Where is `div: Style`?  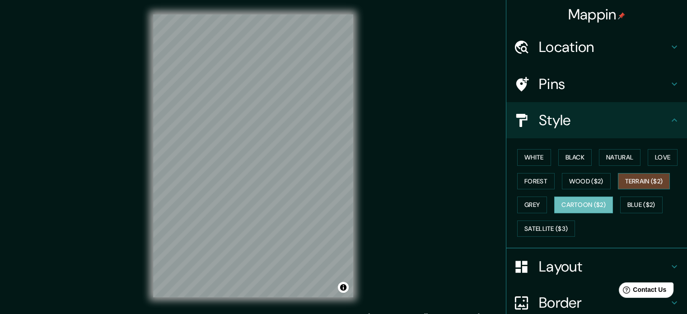
div: Style is located at coordinates (597, 120).